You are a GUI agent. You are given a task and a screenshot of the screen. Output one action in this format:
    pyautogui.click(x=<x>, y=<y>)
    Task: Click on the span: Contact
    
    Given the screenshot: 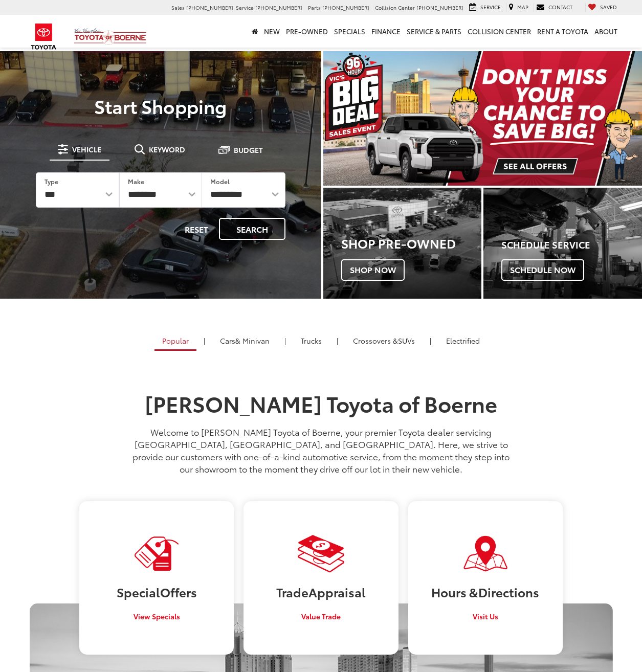 What is the action you would take?
    pyautogui.click(x=560, y=7)
    